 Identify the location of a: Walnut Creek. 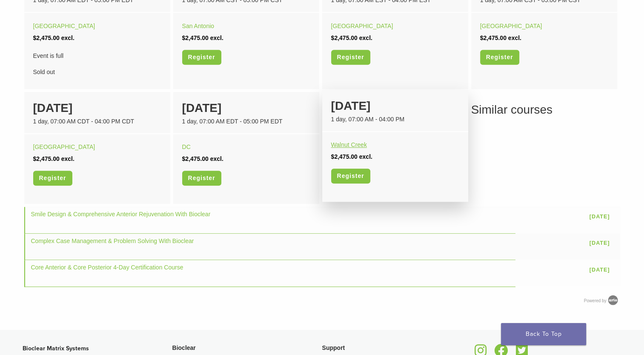
(349, 145).